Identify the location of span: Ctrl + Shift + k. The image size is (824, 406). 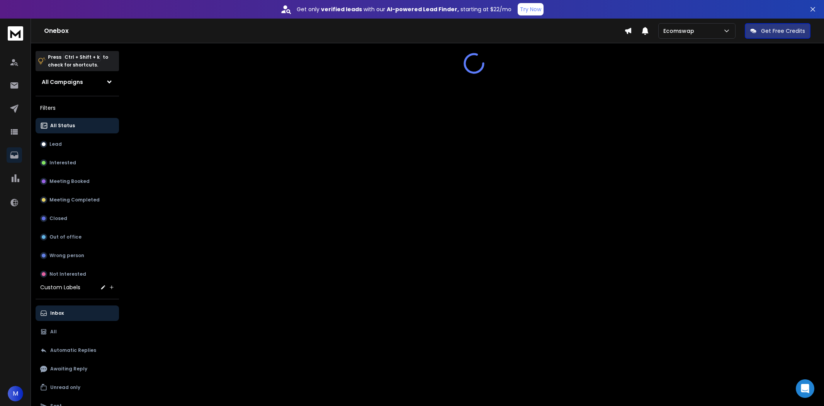
(82, 57).